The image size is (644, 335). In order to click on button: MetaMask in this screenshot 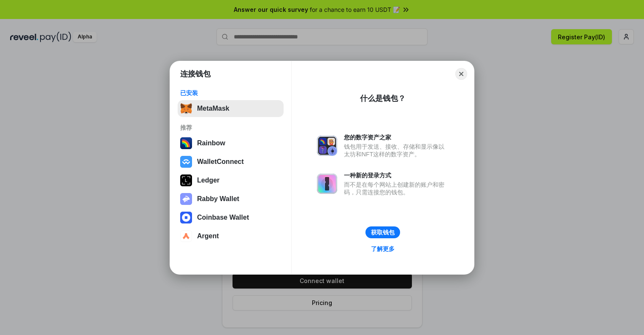, I will do `click(231, 108)`.